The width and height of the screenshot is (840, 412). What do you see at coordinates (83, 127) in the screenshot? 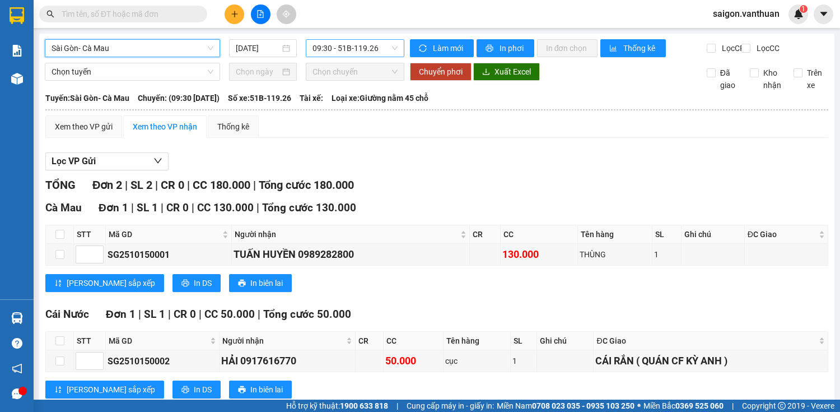
I see `div: Xem theo VP gửi` at bounding box center [83, 127].